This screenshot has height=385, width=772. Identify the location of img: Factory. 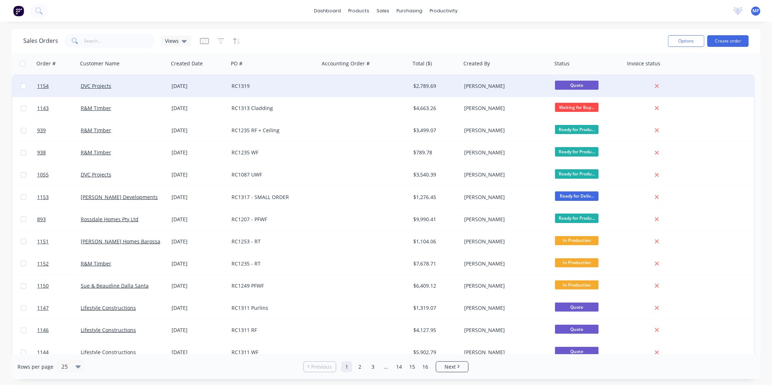
(19, 11).